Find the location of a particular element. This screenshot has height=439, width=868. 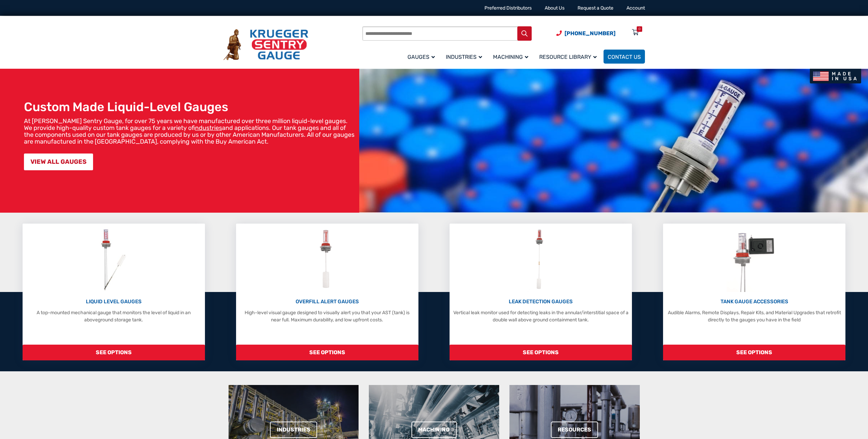

span: Contact Us is located at coordinates (624, 57).